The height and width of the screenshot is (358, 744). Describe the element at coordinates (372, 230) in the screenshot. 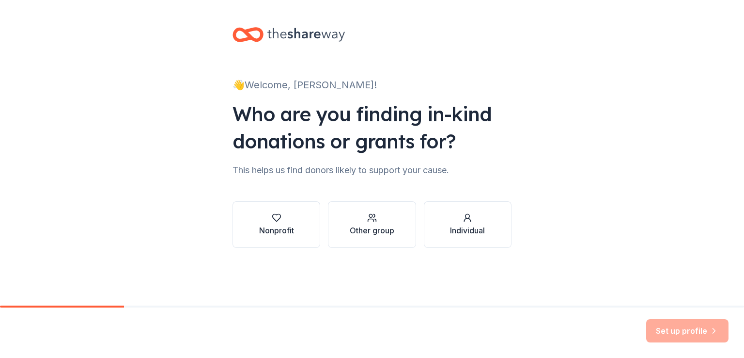

I see `div: Other group` at that location.